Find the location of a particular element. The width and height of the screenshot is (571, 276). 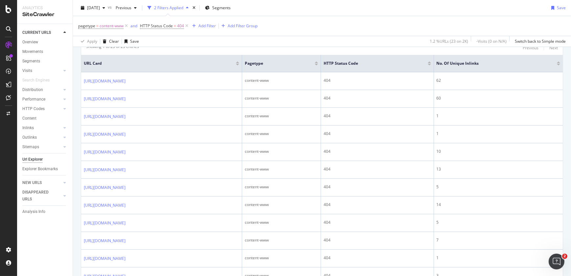

span: URL Card is located at coordinates (159, 63).